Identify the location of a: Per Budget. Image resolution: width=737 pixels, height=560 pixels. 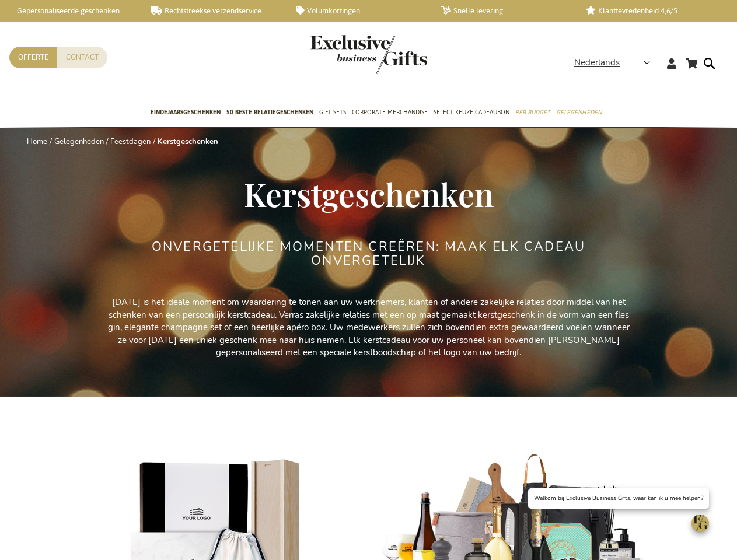
(533, 113).